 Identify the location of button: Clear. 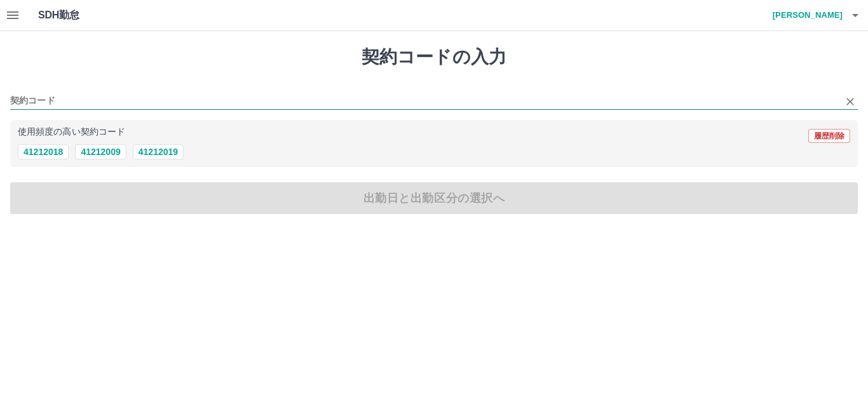
(850, 101).